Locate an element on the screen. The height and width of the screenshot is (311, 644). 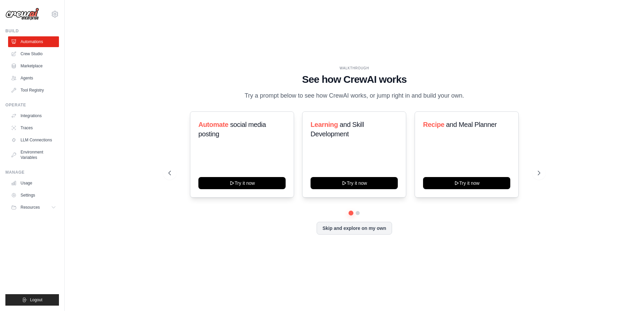
a: Usage is located at coordinates (34, 183).